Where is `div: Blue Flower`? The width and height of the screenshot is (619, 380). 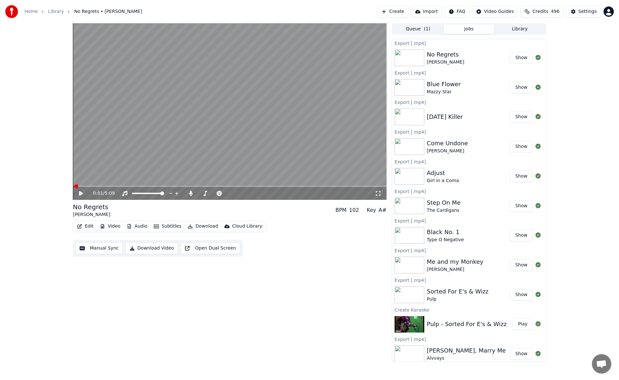 div: Blue Flower is located at coordinates (444, 84).